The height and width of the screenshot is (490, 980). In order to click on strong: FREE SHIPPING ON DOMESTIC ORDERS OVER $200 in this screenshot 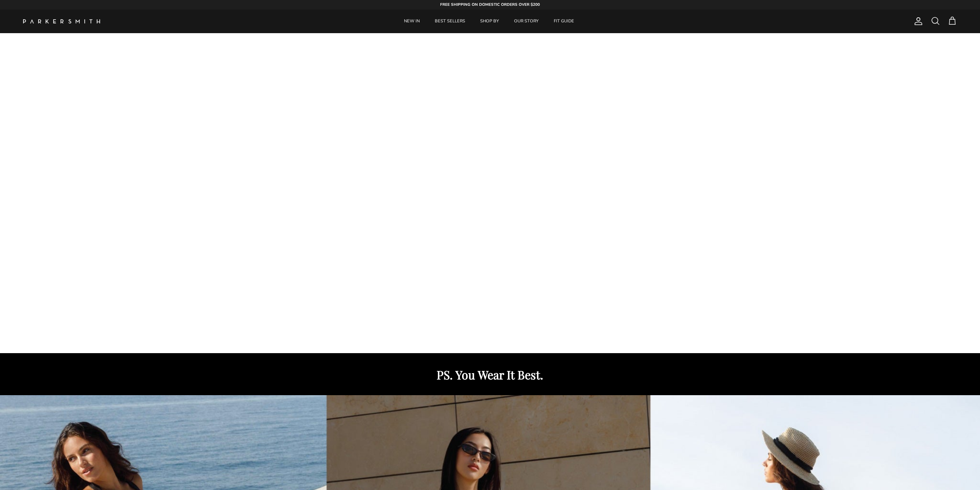, I will do `click(490, 5)`.